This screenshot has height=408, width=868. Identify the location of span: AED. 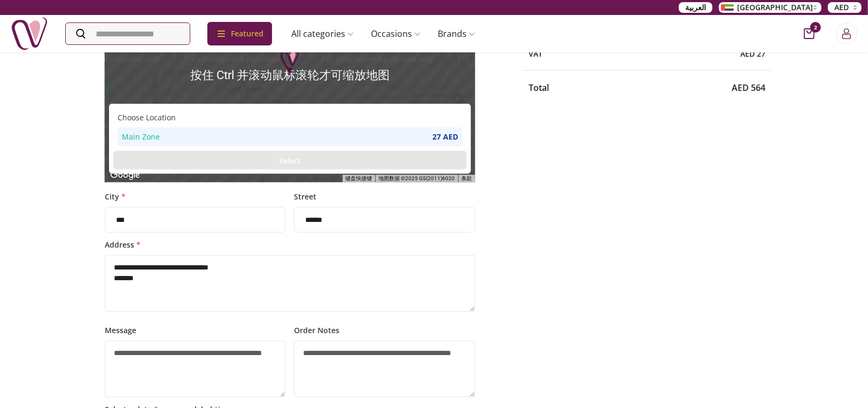
(841, 7).